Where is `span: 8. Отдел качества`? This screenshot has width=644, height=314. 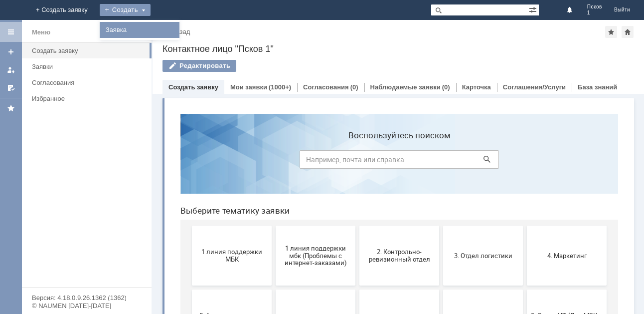
span: 8. Отдел качества is located at coordinates (311, 213).